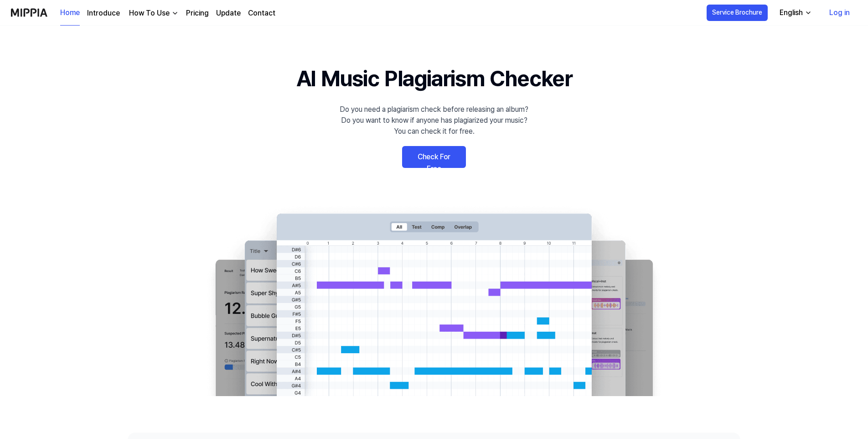 The image size is (868, 439). Describe the element at coordinates (152, 13) in the screenshot. I see `button: How To Use` at that location.